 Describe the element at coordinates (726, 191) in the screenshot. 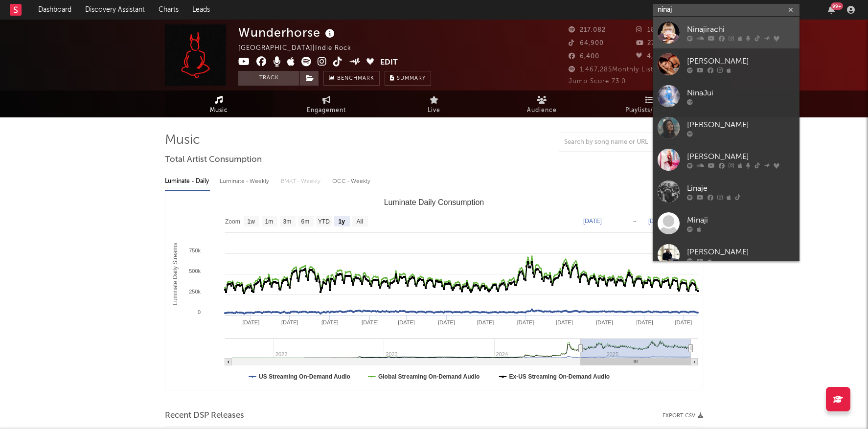

I see `a: Linaje` at that location.